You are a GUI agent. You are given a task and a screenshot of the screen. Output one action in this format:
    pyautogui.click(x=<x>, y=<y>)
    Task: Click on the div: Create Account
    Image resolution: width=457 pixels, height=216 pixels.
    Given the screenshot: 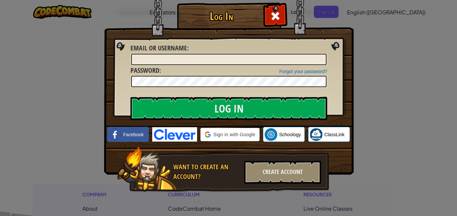 What is the action you would take?
    pyautogui.click(x=283, y=173)
    